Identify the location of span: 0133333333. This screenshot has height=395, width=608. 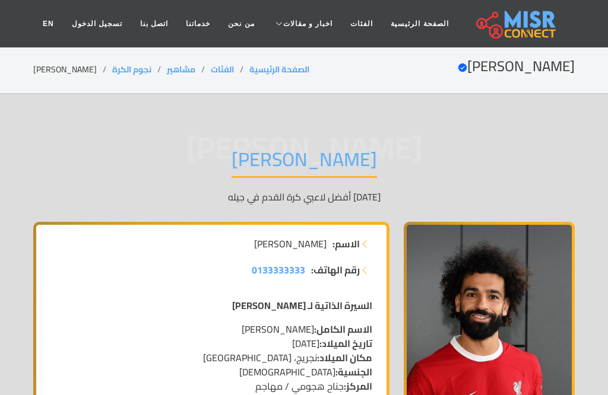
(278, 270).